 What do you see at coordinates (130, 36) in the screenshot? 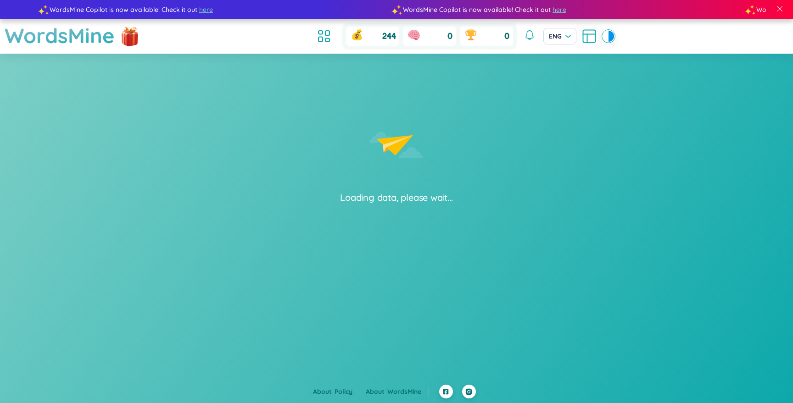
I see `img: flashSalesIcon.a7f4f837.png` at bounding box center [130, 36].